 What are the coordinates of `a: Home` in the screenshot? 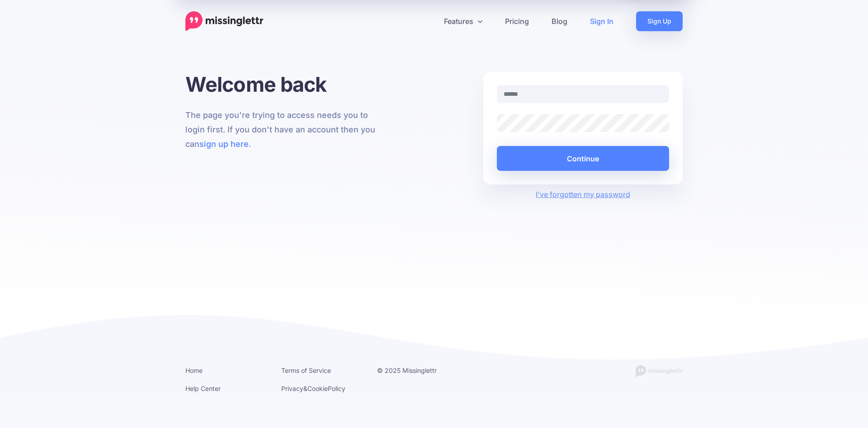 It's located at (194, 370).